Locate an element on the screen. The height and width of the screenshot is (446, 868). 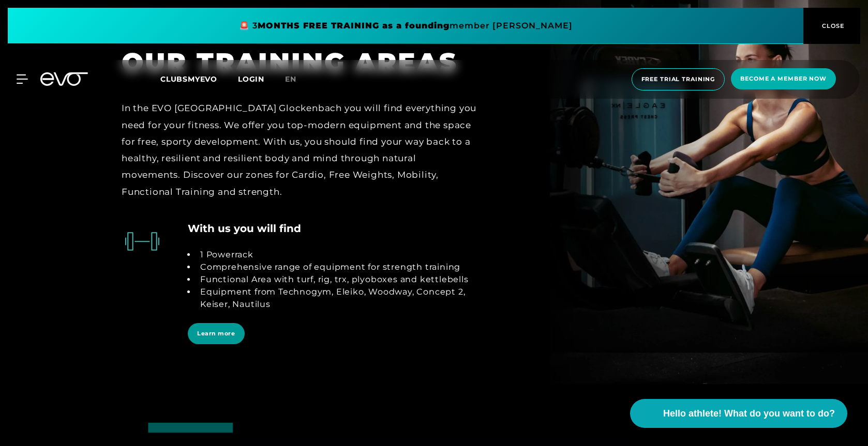
a: EN is located at coordinates (296, 79).